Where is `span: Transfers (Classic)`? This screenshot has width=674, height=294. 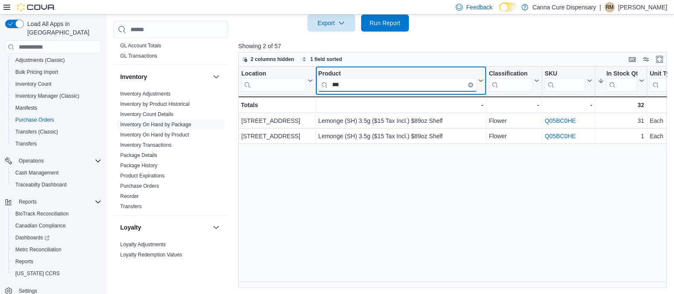
span: Transfers (Classic) is located at coordinates (57, 132).